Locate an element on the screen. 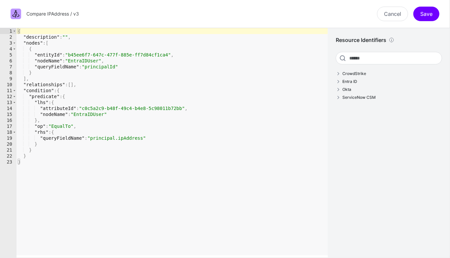 The height and width of the screenshot is (258, 450). button: Save is located at coordinates (427, 14).